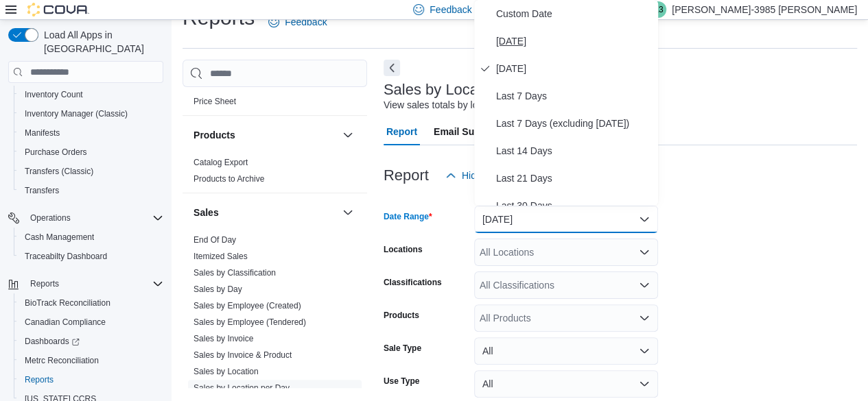 The height and width of the screenshot is (401, 868). What do you see at coordinates (658, 9) in the screenshot?
I see `div: Kandice-3985 Marquez` at bounding box center [658, 9].